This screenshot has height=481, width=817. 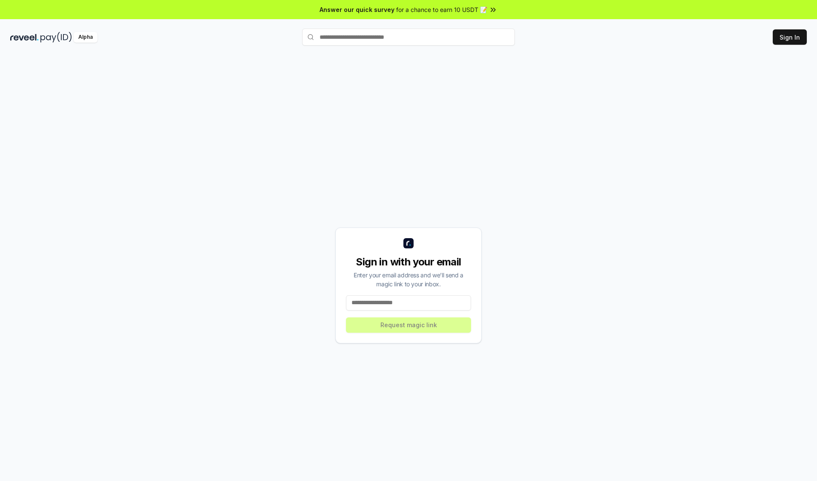 What do you see at coordinates (56, 37) in the screenshot?
I see `img: pay_id` at bounding box center [56, 37].